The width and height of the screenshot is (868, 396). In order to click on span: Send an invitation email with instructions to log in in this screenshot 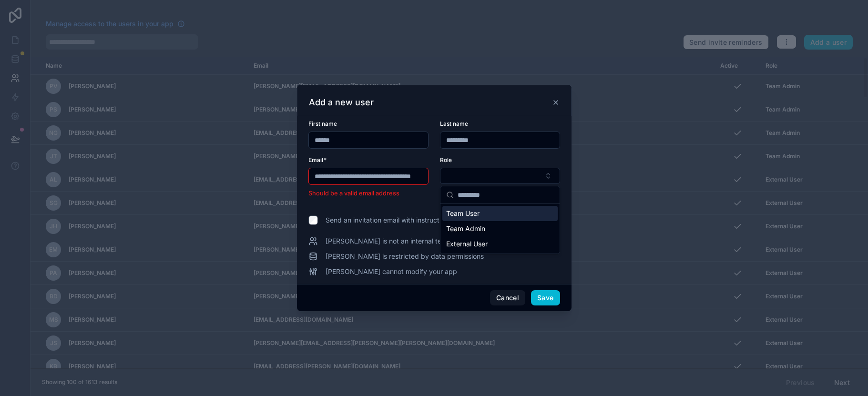, I will do `click(402, 221)`.